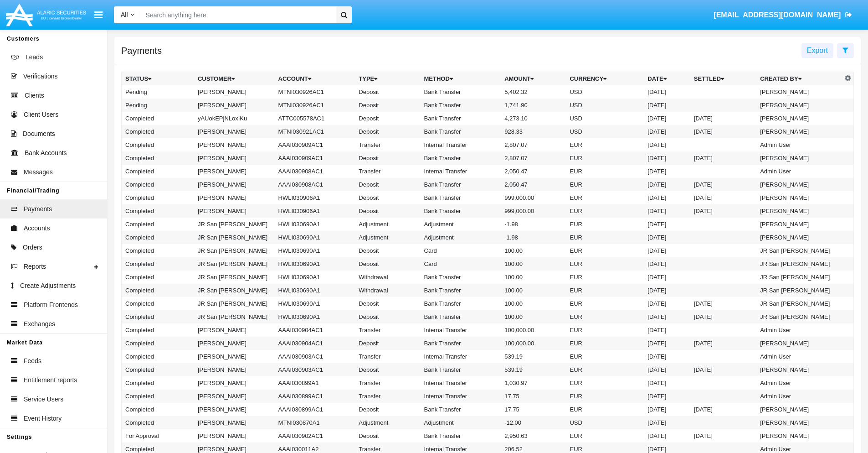 The image size is (868, 453). Describe the element at coordinates (32, 361) in the screenshot. I see `span: Feeds` at that location.